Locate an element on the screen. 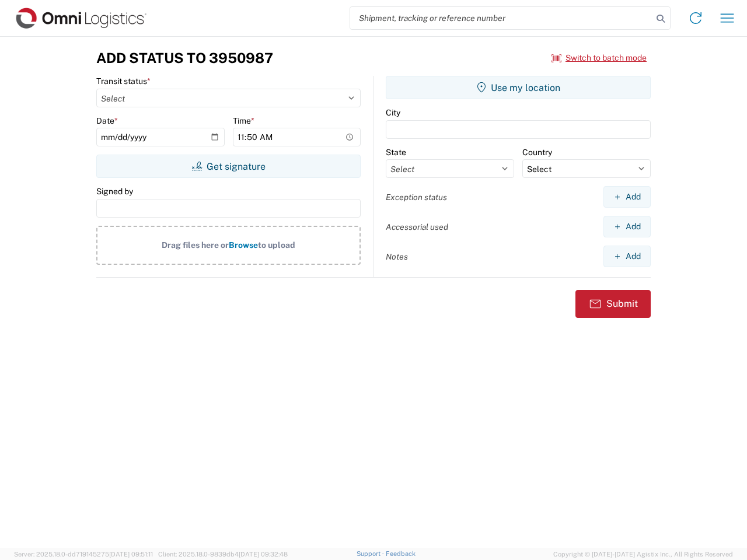  span: Browse is located at coordinates (243, 245).